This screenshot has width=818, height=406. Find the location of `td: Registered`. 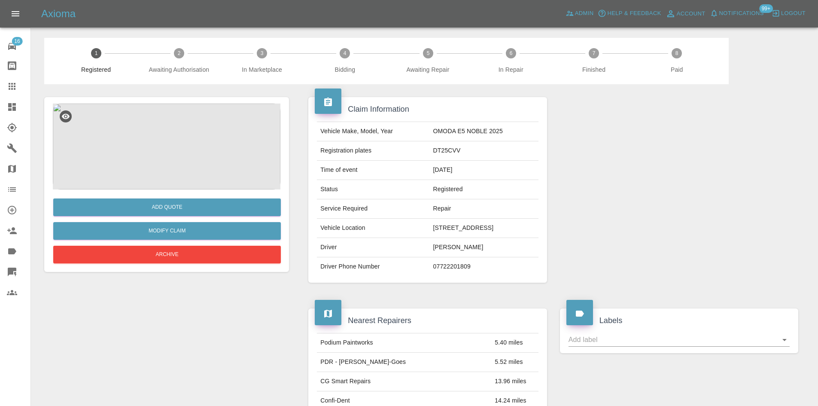

td: Registered is located at coordinates (484, 189).